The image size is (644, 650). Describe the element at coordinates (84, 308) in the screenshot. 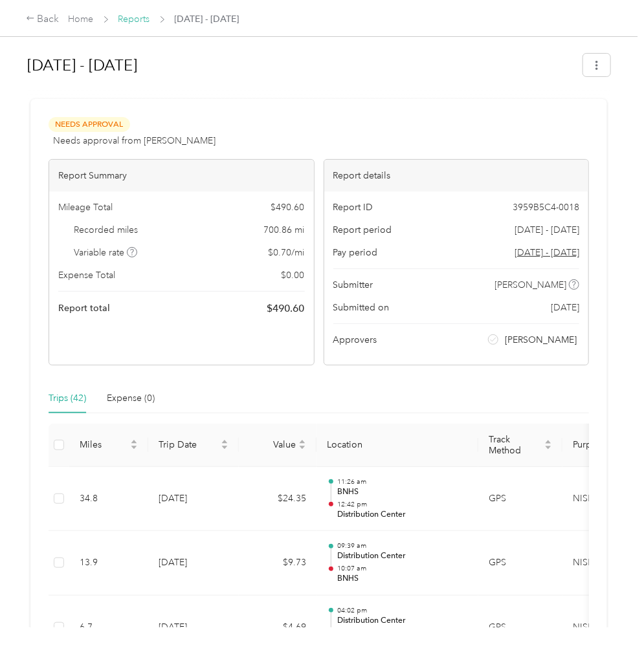

I see `span: Report total` at that location.